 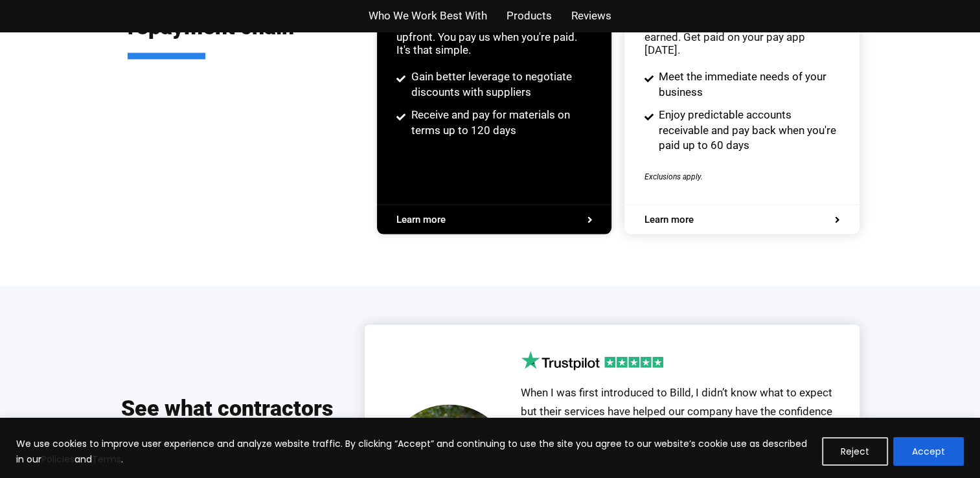 What do you see at coordinates (855, 451) in the screenshot?
I see `button: Reject` at bounding box center [855, 451].